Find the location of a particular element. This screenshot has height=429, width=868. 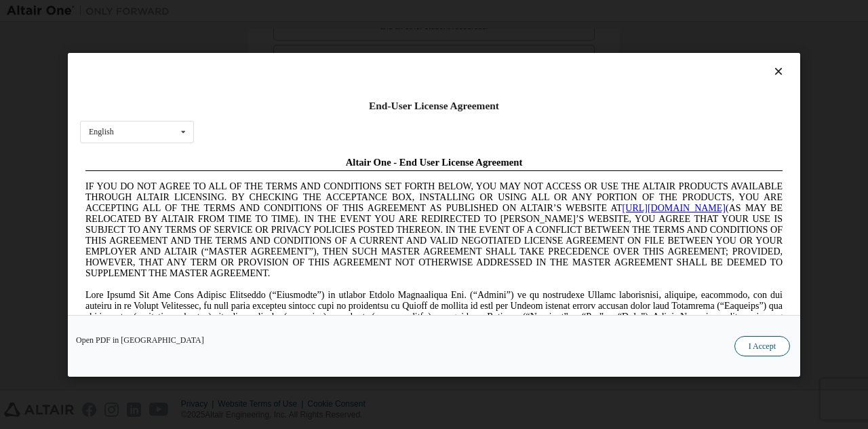

span: Altair One - End User License Agreement is located at coordinates (354, 11).